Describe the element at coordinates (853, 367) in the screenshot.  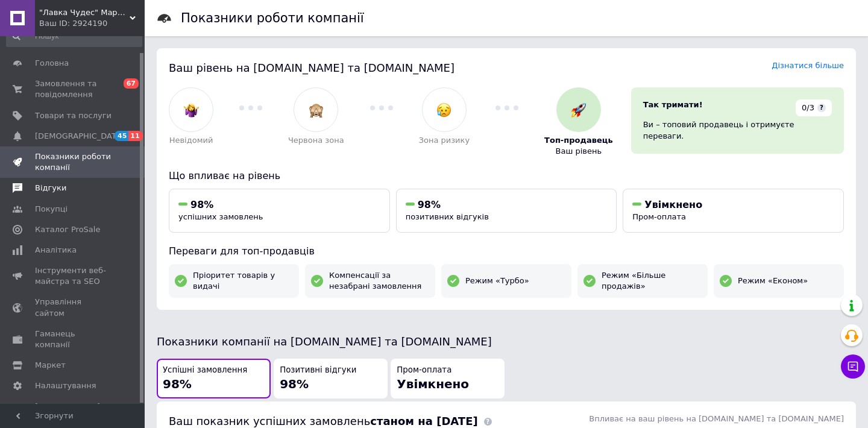
I see `button: Чат з покупцем` at that location.